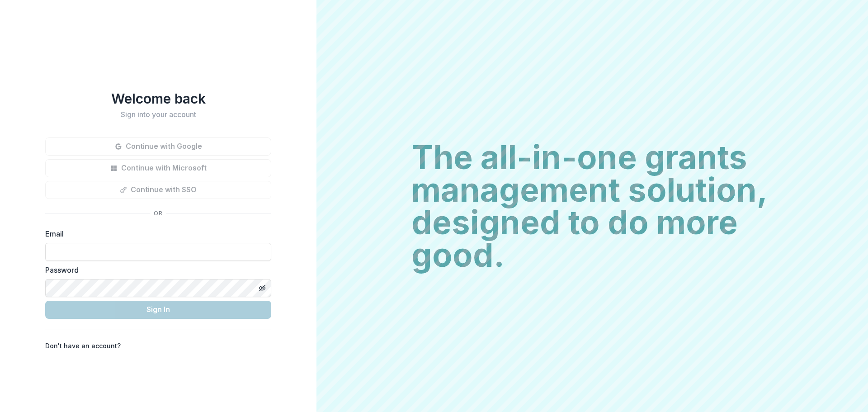 The height and width of the screenshot is (412, 868). Describe the element at coordinates (83, 346) in the screenshot. I see `p: Don't have an account?` at that location.